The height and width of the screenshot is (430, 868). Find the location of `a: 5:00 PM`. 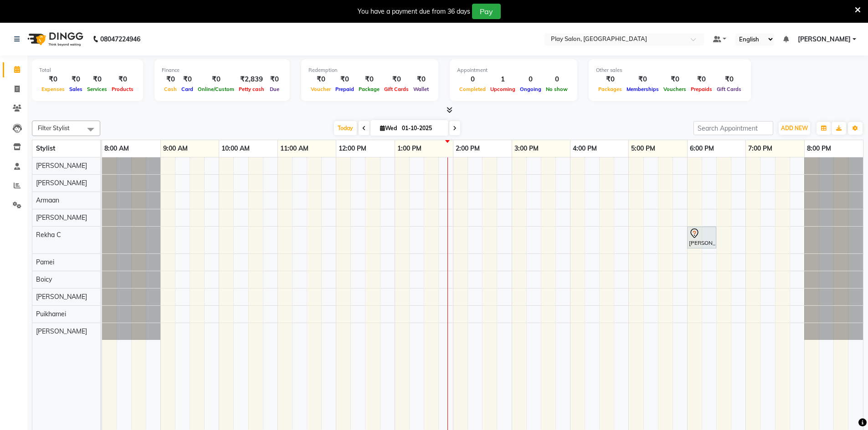

a: 5:00 PM is located at coordinates (643, 149).